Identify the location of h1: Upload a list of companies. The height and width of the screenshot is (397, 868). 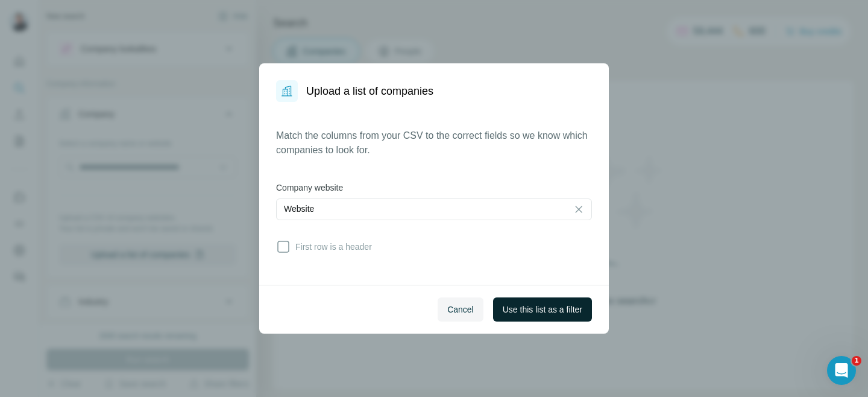
(370, 91).